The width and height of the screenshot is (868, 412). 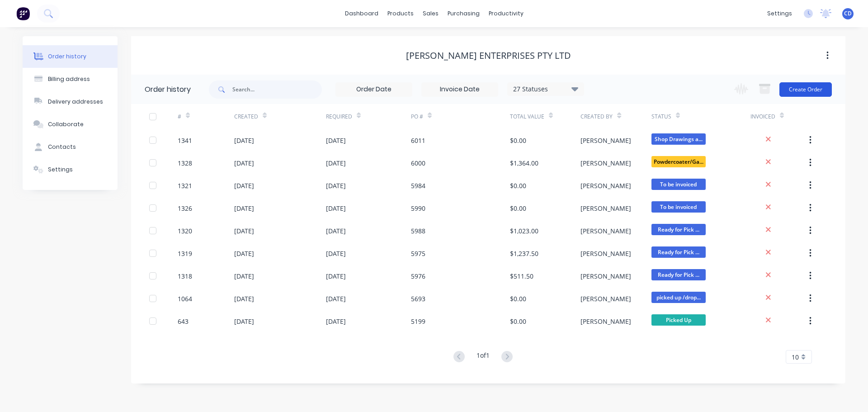 What do you see at coordinates (183, 321) in the screenshot?
I see `div: 643` at bounding box center [183, 321].